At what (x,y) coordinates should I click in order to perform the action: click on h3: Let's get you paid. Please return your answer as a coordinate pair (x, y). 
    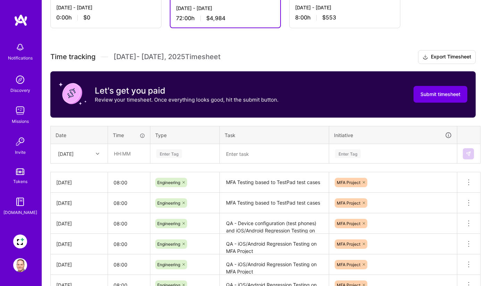
    Looking at the image, I should click on (187, 91).